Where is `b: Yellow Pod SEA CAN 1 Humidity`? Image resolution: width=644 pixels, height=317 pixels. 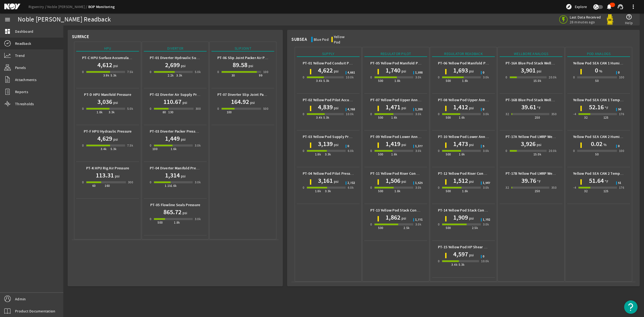
b: Yellow Pod SEA CAN 1 Humidity is located at coordinates (600, 63).